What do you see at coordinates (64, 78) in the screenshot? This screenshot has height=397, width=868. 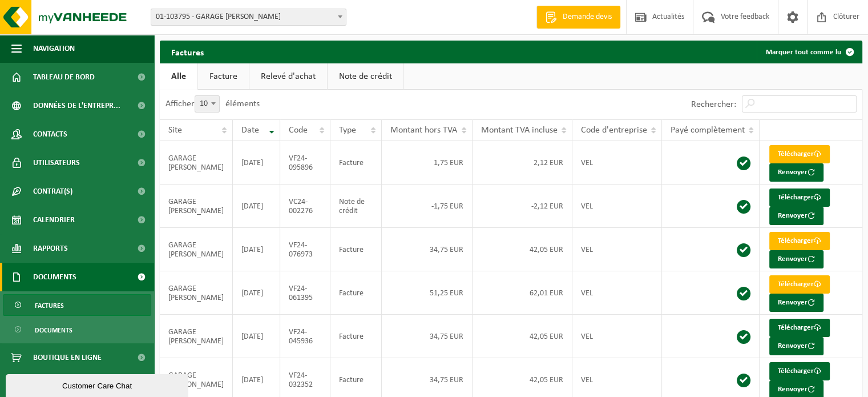 I see `span: Tableau de bord` at bounding box center [64, 78].